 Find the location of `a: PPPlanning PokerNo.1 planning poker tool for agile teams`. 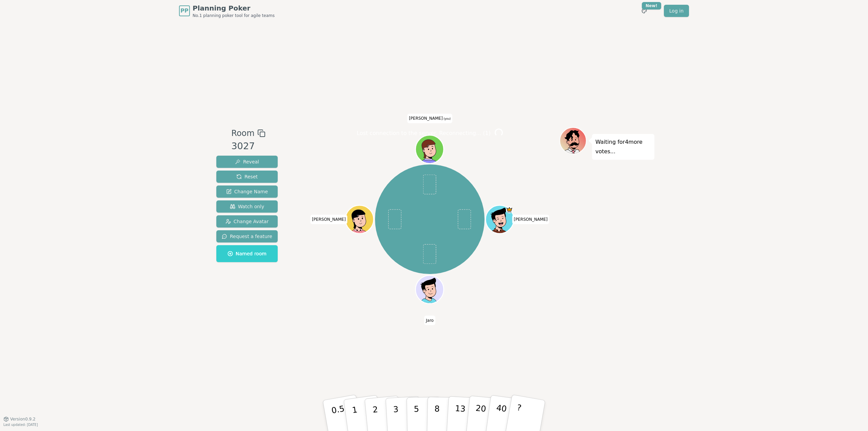

a: PPPlanning PokerNo.1 planning poker tool for agile teams is located at coordinates (227, 11).